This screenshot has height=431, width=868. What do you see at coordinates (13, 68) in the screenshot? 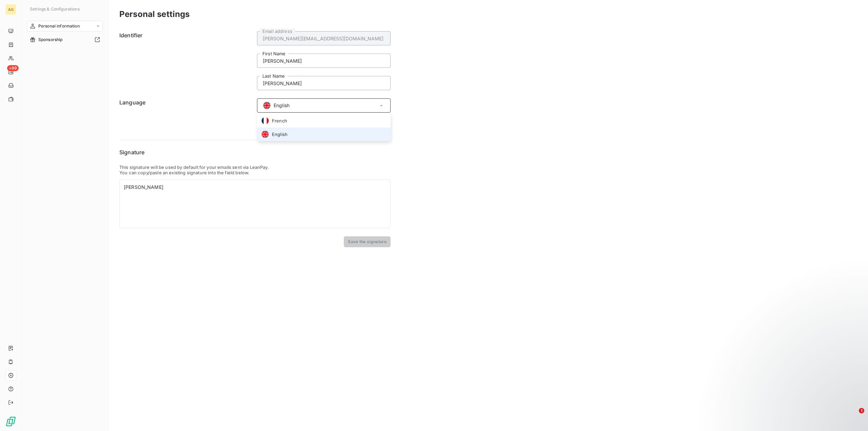
I see `span: +99` at bounding box center [13, 68].